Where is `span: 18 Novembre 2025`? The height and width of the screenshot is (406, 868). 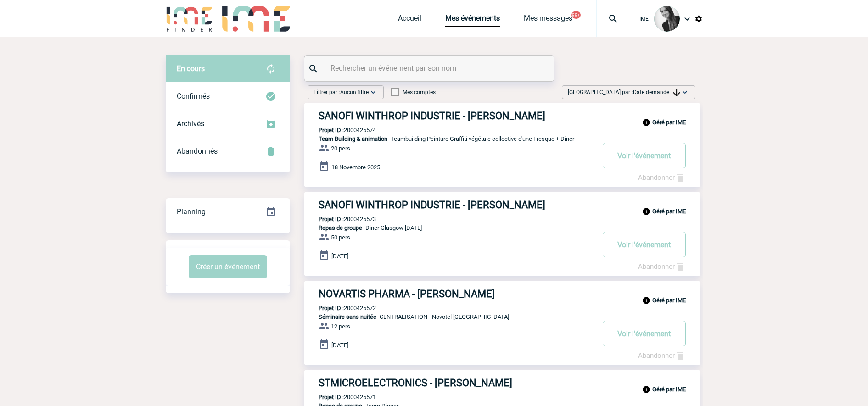
span: 18 Novembre 2025 is located at coordinates (356, 167).